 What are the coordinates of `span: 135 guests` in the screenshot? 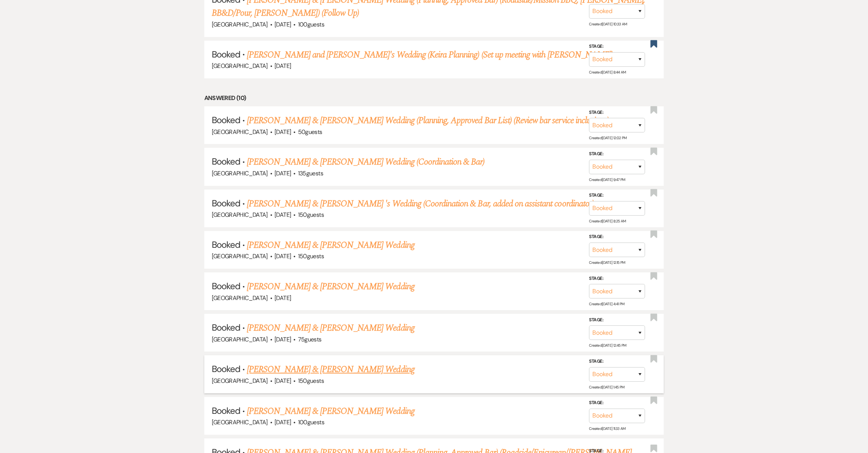 It's located at (310, 173).